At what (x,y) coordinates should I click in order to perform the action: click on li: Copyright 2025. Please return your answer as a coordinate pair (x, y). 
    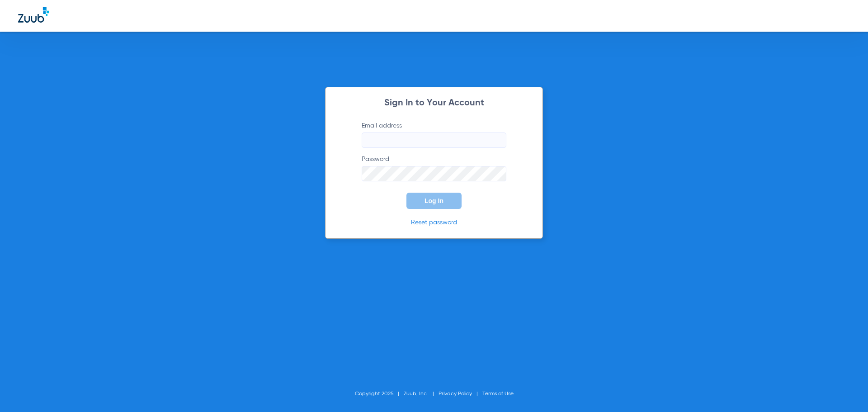
    Looking at the image, I should click on (379, 394).